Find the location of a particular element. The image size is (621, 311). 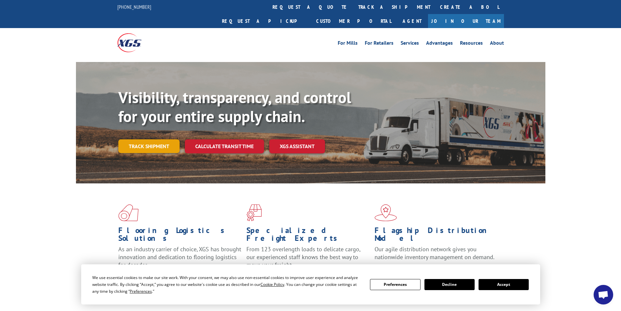

img: xgs-icon-total-supply-chain-intelligence-red is located at coordinates (128, 213).